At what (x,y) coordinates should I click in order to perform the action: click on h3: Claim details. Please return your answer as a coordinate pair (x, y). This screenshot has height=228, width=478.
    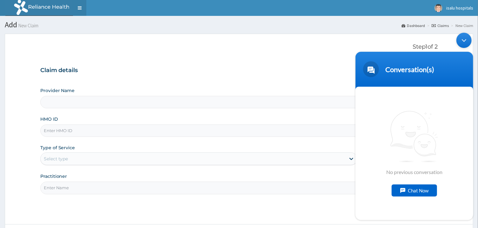
    Looking at the image, I should click on (239, 70).